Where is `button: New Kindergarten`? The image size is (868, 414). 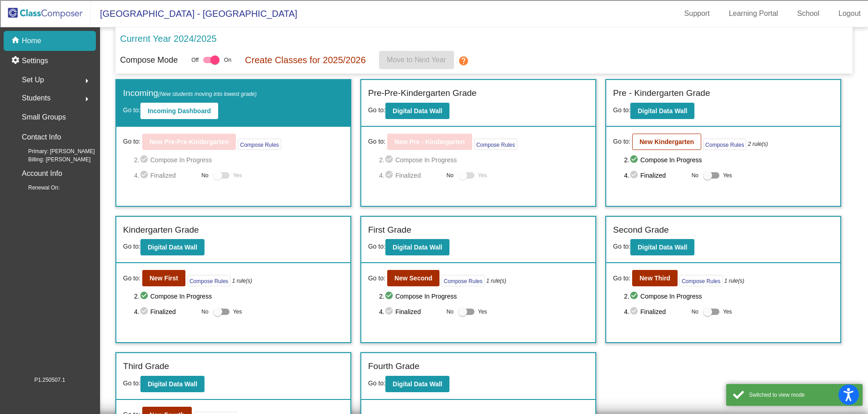
button: New Kindergarten is located at coordinates (666, 142).